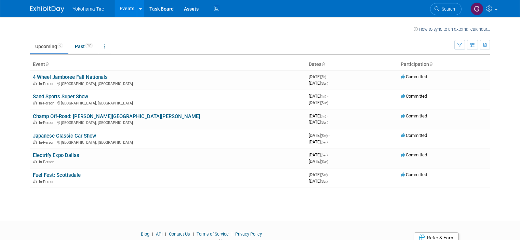 The width and height of the screenshot is (520, 240). I want to click on span: 17, so click(89, 45).